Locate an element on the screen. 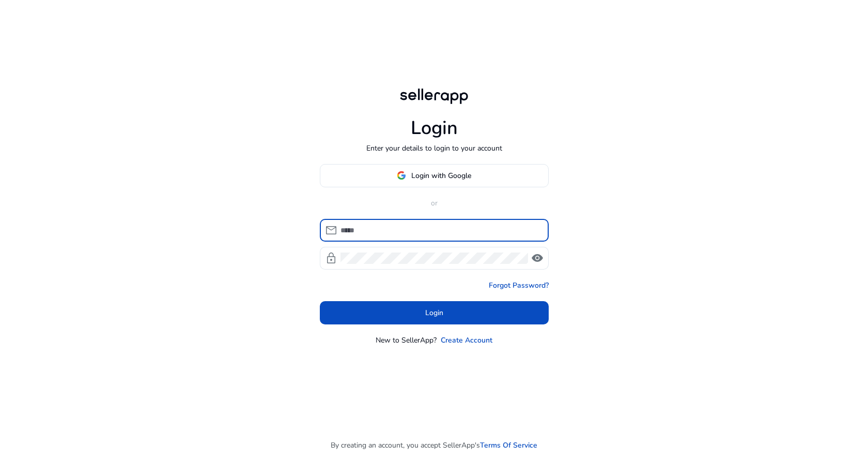 This screenshot has height=460, width=868. p: New to SellerApp? is located at coordinates (406, 340).